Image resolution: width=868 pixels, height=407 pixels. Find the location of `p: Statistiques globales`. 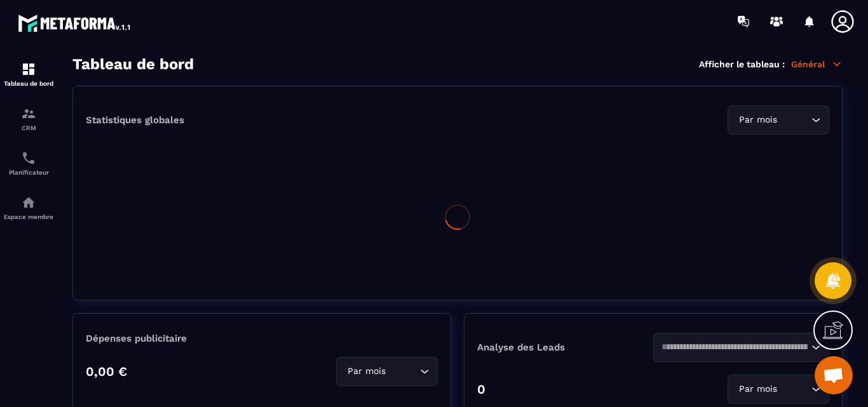

p: Statistiques globales is located at coordinates (134, 120).